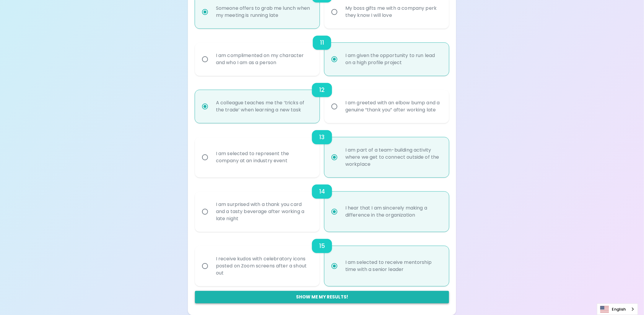 This screenshot has width=644, height=315. Describe the element at coordinates (264, 59) in the screenshot. I see `div: I am complimented on my character and who I am as a person` at that location.